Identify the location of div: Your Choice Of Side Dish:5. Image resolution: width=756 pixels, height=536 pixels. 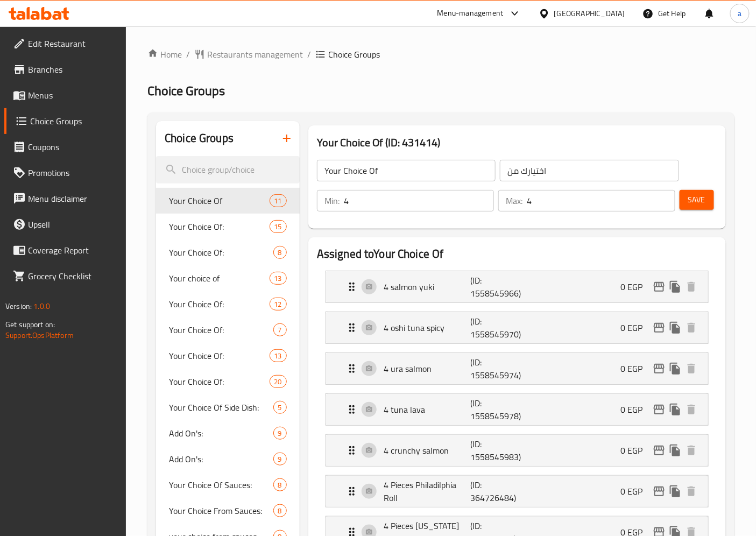
(228, 407).